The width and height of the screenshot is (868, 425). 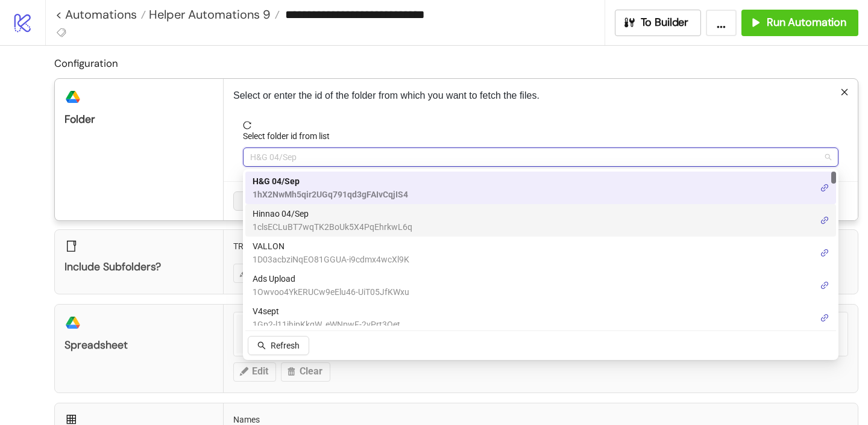 I want to click on span: V4sept, so click(x=326, y=312).